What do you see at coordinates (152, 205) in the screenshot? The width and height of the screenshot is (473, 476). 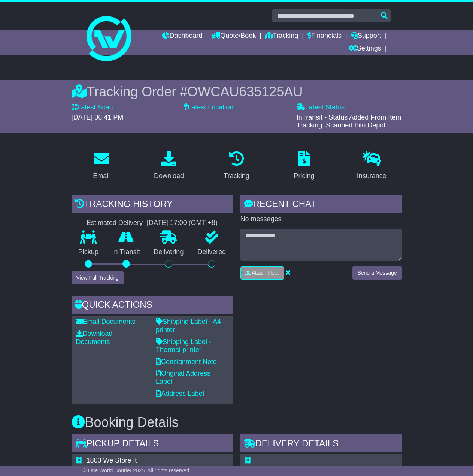 I see `div: Tracking history` at bounding box center [152, 205].